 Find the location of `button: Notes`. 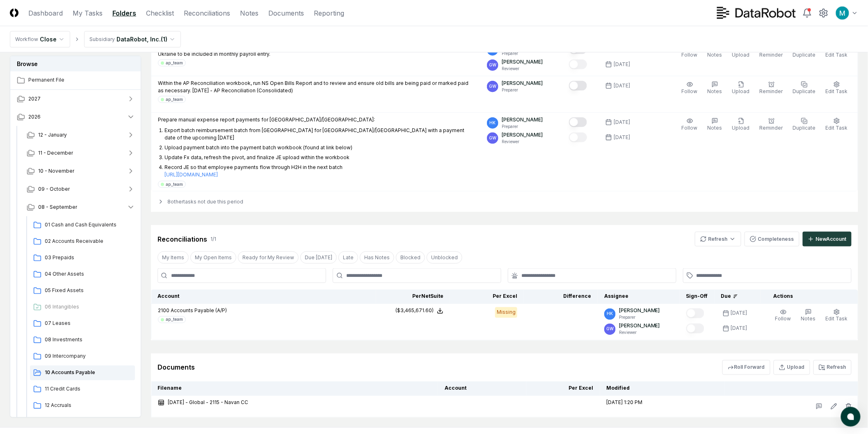

button: Notes is located at coordinates (715, 124).